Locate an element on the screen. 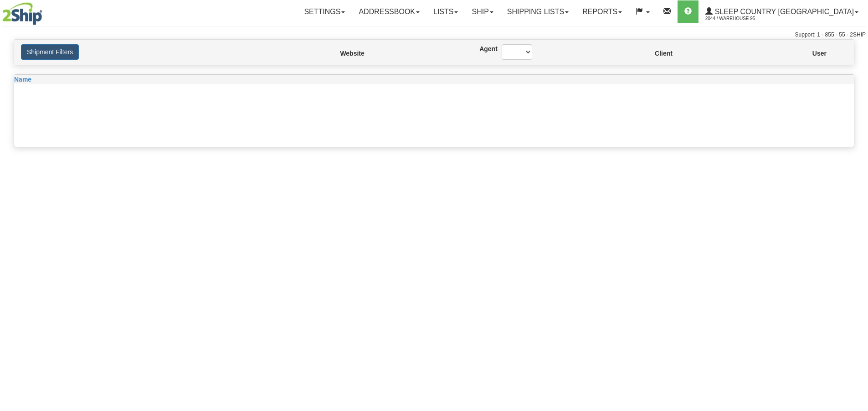 The image size is (868, 411). label: Website is located at coordinates (342, 53).